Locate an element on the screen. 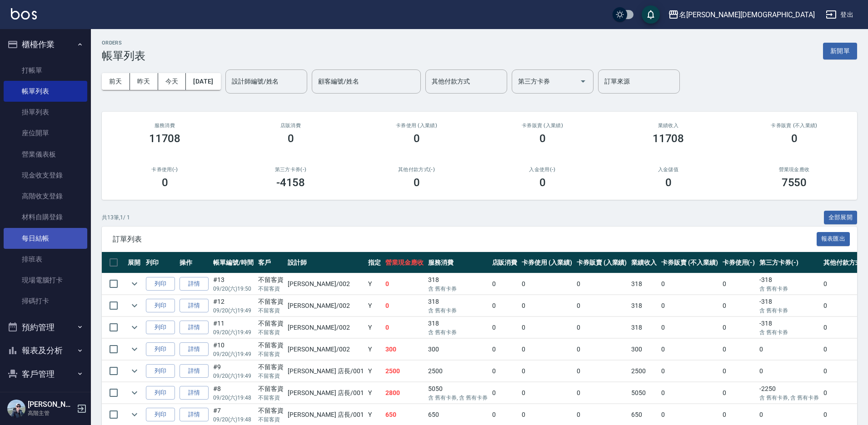 The height and width of the screenshot is (425, 868). button: 員工及薪資 is located at coordinates (46, 398).